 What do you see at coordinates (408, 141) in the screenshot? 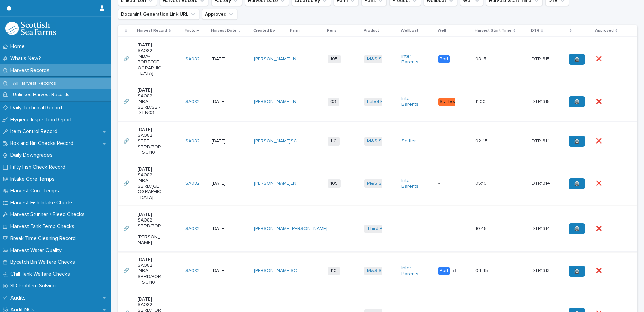
I see `a: Settler` at bounding box center [408, 141].